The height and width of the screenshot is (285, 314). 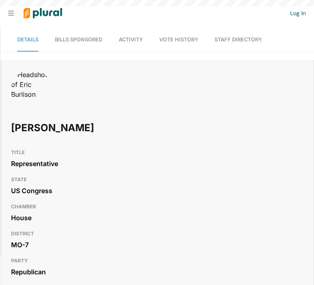 What do you see at coordinates (157, 260) in the screenshot?
I see `h3: PARTY` at bounding box center [157, 260].